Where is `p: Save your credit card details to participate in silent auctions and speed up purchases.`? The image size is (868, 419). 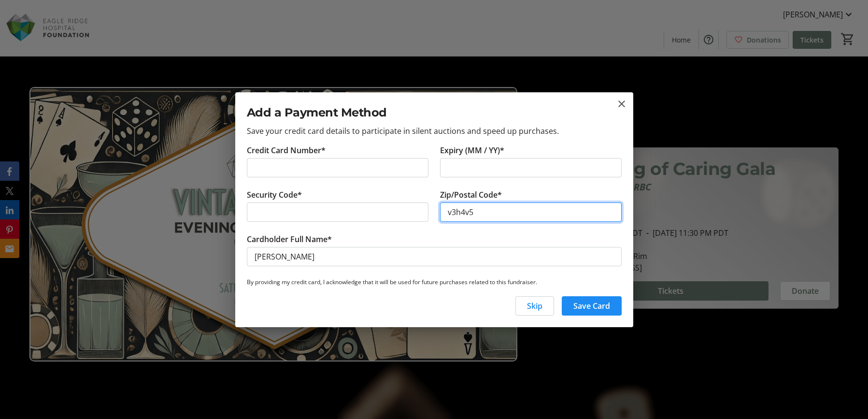 p: Save your credit card details to participate in silent auctions and speed up purchases. is located at coordinates (434, 131).